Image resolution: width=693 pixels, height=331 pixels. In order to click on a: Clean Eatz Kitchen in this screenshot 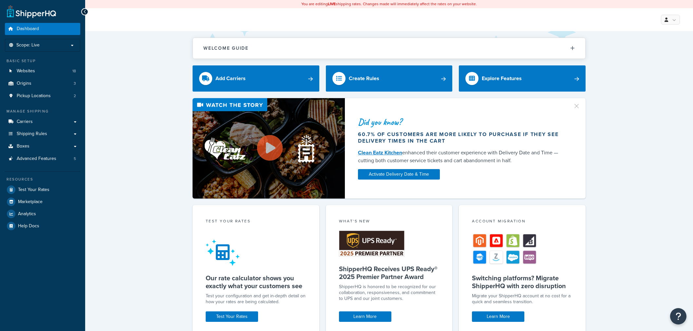, I will do `click(380, 153)`.